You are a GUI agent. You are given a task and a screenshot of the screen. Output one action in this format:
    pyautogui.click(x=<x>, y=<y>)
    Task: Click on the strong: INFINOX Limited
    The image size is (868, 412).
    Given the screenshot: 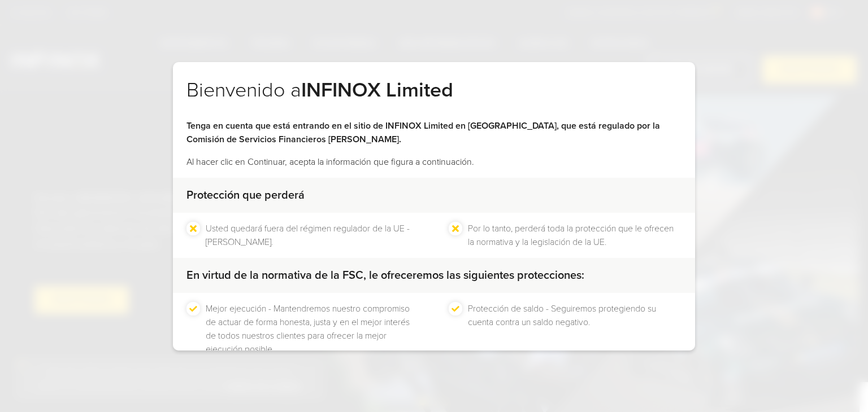 What is the action you would take?
    pyautogui.click(x=377, y=90)
    